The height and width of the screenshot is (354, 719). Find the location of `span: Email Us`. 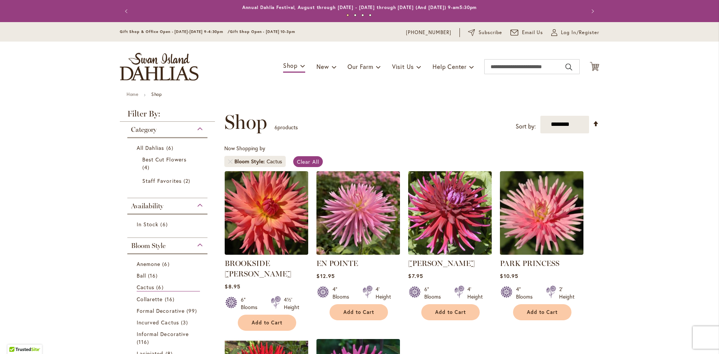

span: Email Us is located at coordinates (533, 33).